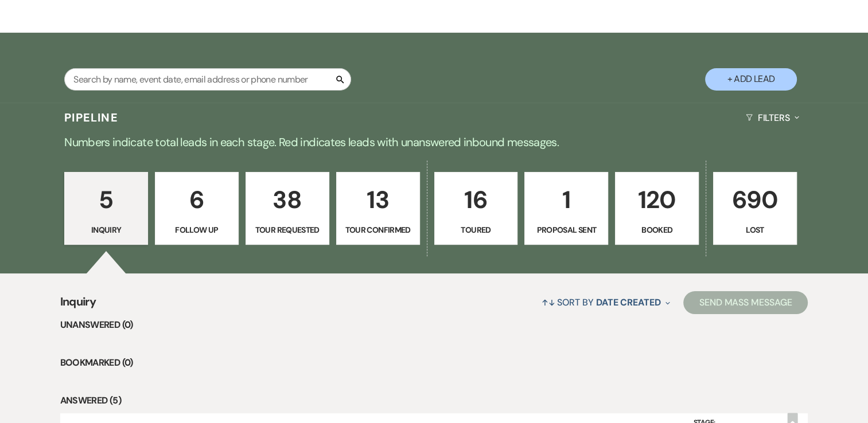  Describe the element at coordinates (106, 230) in the screenshot. I see `p: Inquiry` at that location.